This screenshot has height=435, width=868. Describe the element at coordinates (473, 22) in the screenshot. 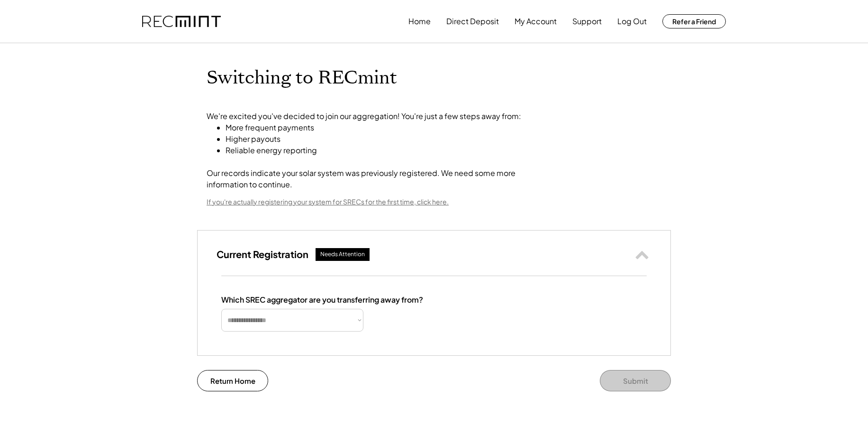

I see `button: Direct Deposit` at that location.